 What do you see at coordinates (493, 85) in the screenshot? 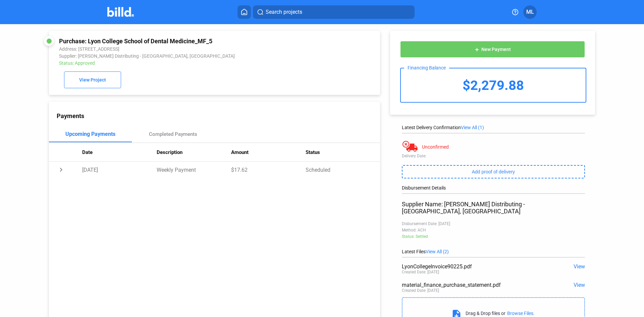
I see `div: $2,279.88` at bounding box center [493, 85].